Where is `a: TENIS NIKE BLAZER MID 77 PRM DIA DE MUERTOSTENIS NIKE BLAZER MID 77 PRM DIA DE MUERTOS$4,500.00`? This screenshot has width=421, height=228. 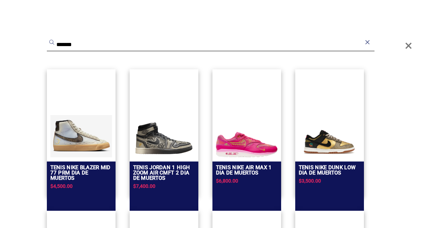 a: TENIS NIKE BLAZER MID 77 PRM DIA DE MUERTOSTENIS NIKE BLAZER MID 77 PRM DIA DE MUERTOS$4,500.00 is located at coordinates (81, 133).